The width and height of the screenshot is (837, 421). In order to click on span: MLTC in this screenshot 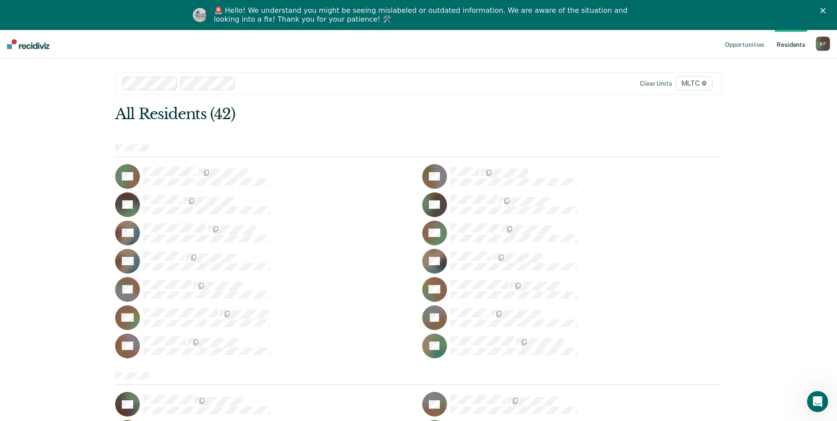, I will do `click(694, 83)`.